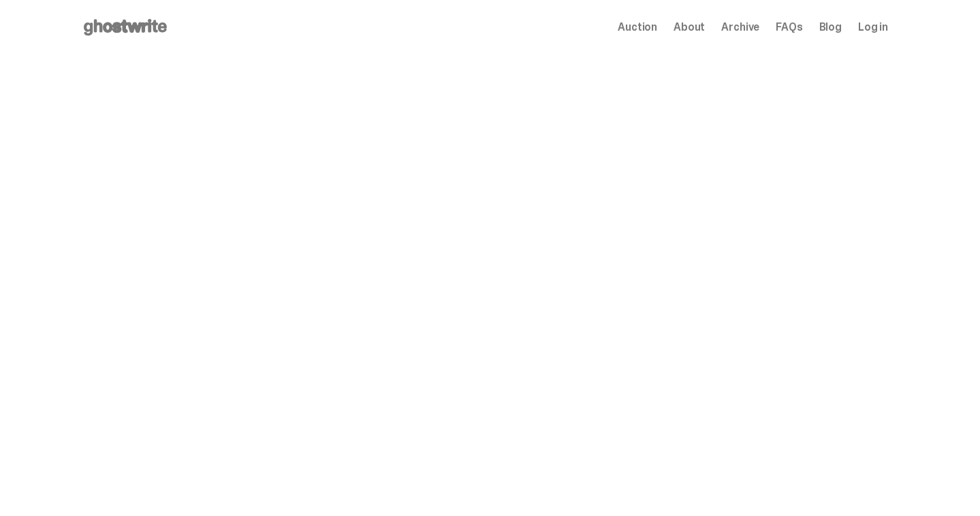 The height and width of the screenshot is (516, 980). Describe the element at coordinates (789, 28) in the screenshot. I see `a: FAQs` at that location.